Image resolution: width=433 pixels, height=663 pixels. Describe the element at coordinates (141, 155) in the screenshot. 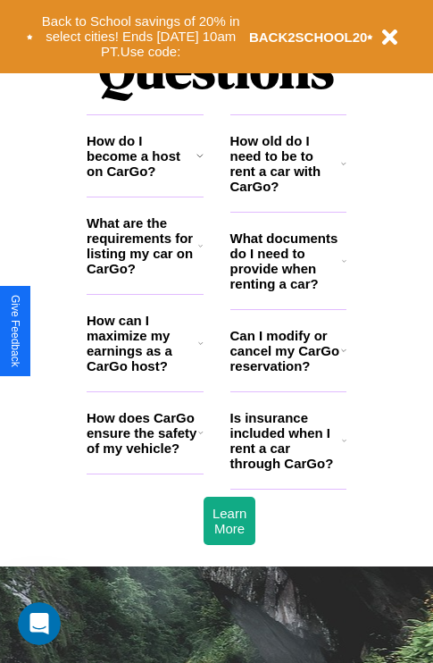

I see `h3: How do I become a host on CarGo?` at that location.